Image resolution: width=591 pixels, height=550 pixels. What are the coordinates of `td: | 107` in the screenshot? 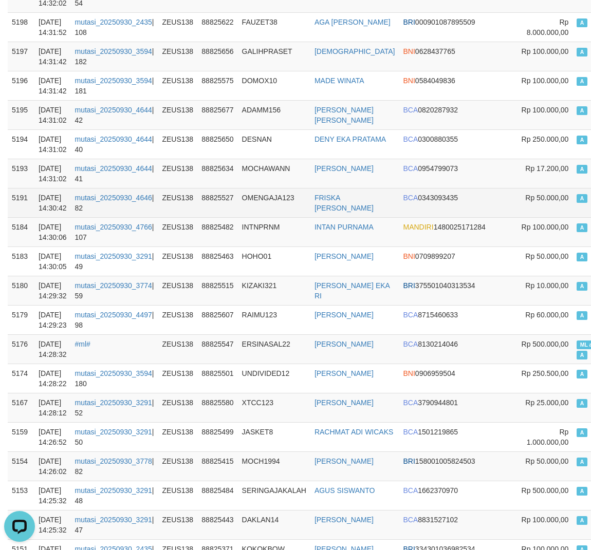 It's located at (115, 232).